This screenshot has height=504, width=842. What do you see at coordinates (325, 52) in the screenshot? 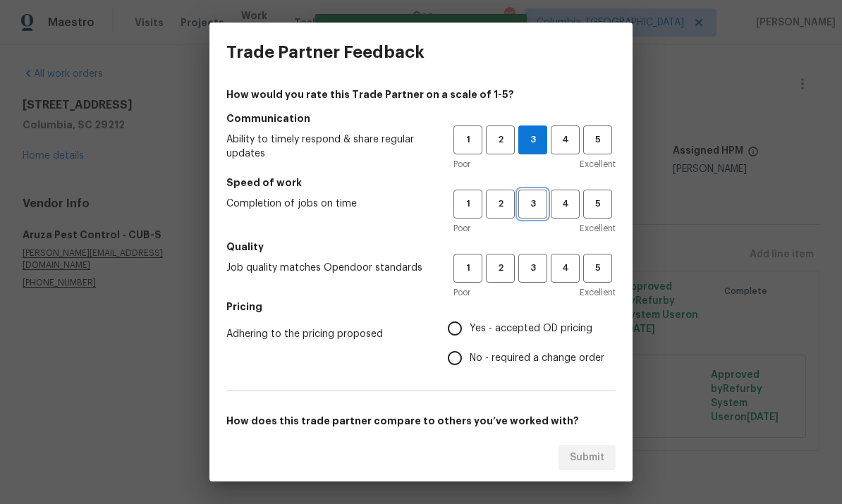
I see `h3: Trade Partner Feedback` at bounding box center [325, 52].